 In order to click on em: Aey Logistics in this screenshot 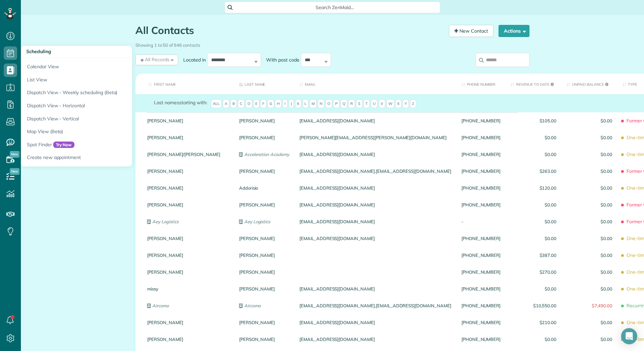, I will do `click(258, 222)`.